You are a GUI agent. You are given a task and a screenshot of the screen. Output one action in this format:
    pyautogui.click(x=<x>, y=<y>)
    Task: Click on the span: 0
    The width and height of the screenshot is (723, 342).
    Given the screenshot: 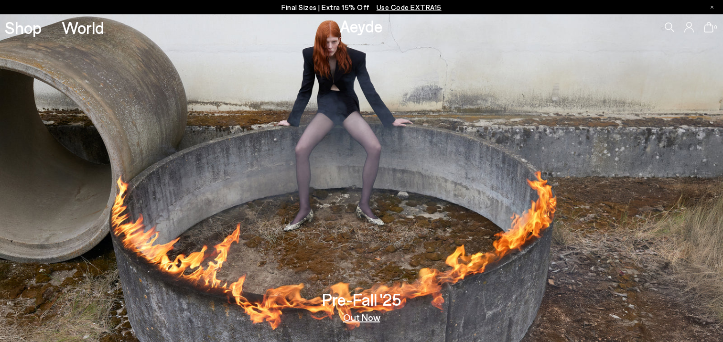 What is the action you would take?
    pyautogui.click(x=716, y=27)
    